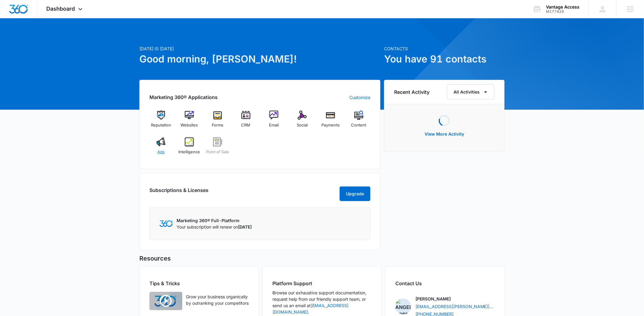 The width and height of the screenshot is (644, 316). I want to click on span: Email, so click(274, 125).